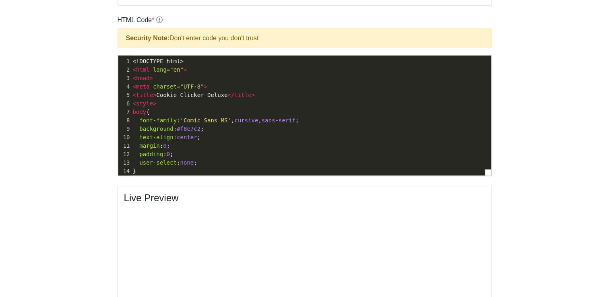  What do you see at coordinates (143, 87) in the screenshot?
I see `span: meta` at bounding box center [143, 87].